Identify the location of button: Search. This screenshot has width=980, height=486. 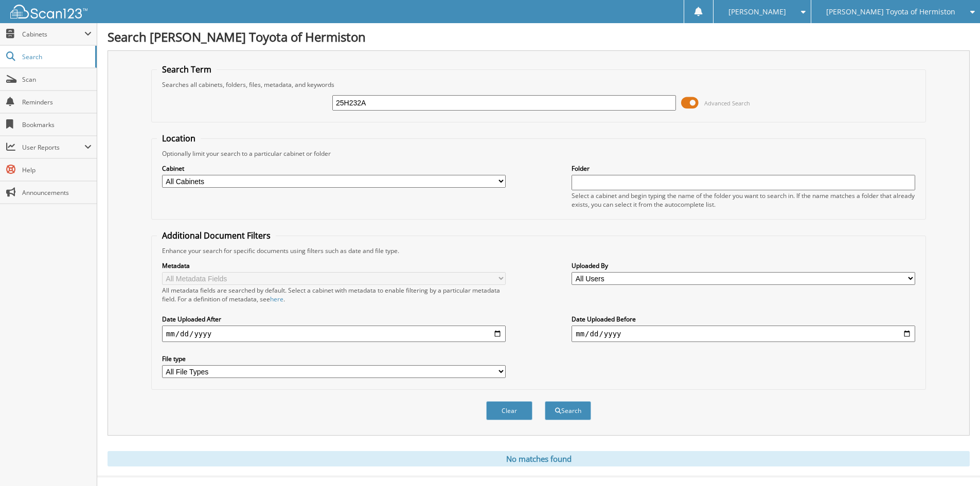
(568, 411).